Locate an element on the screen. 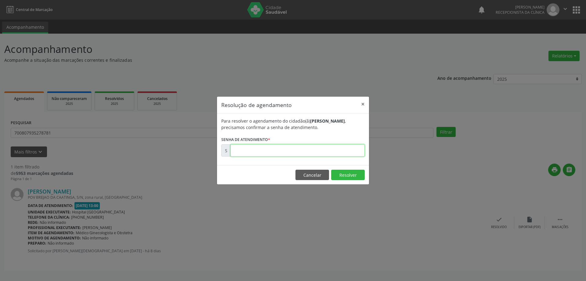 The width and height of the screenshot is (586, 281). h5: Resolução de agendamento is located at coordinates (257, 105).